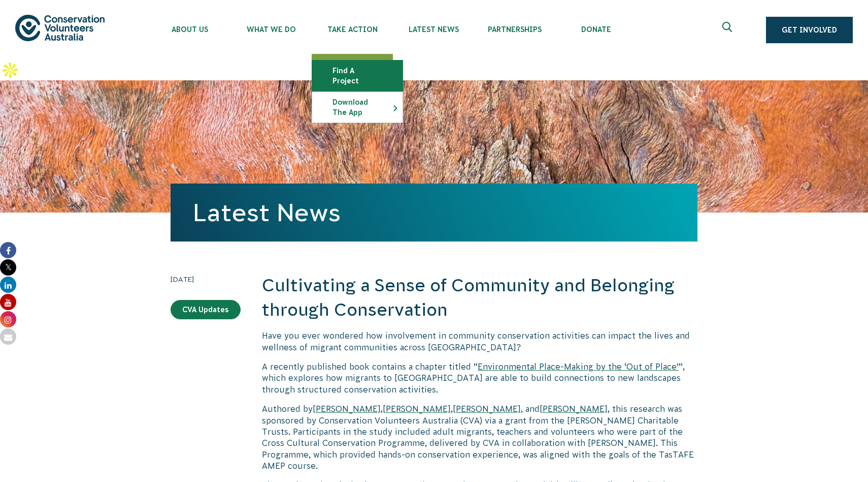 This screenshot has width=868, height=482. Describe the element at coordinates (357, 76) in the screenshot. I see `a: Find a project` at that location.